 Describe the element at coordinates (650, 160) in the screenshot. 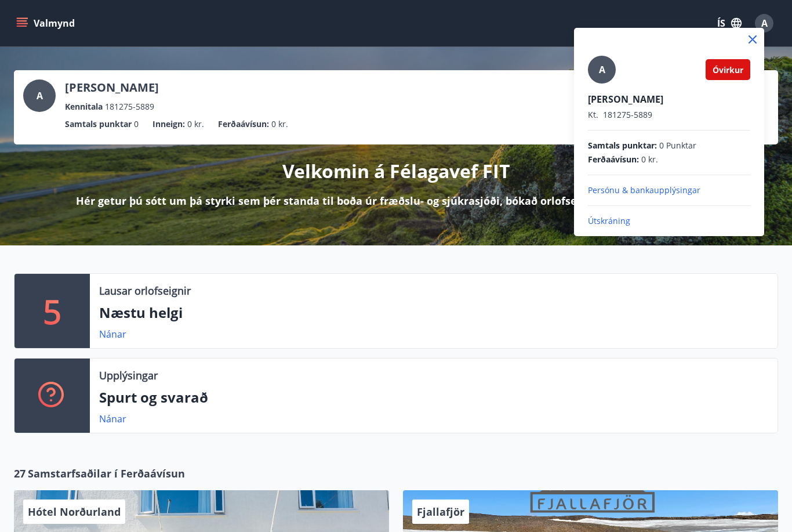

I see `span: 0 kr.` at that location.